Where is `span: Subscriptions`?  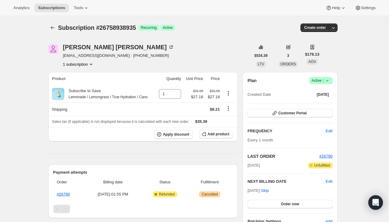 span: Subscriptions is located at coordinates (51, 8).